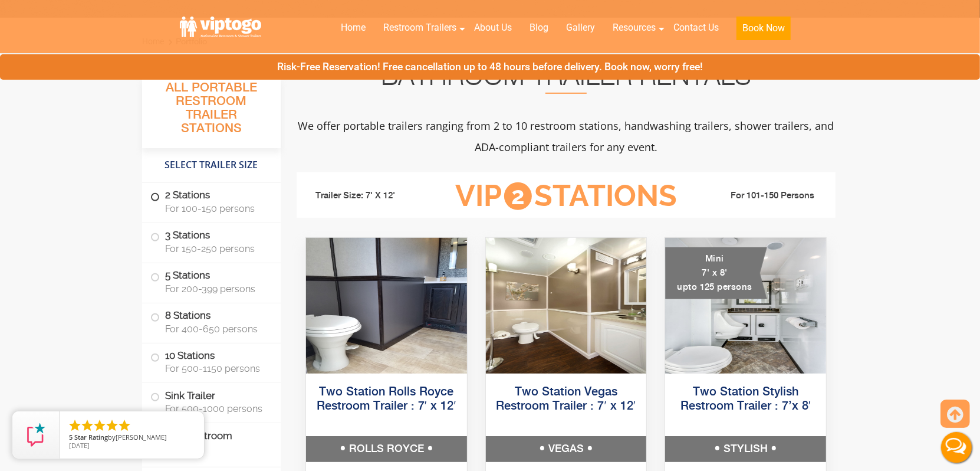 The height and width of the screenshot is (471, 980). I want to click on label: Sink Trailer, so click(211, 401).